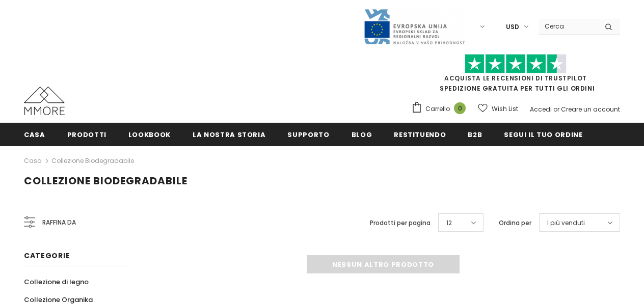  I want to click on a: supporto, so click(308, 134).